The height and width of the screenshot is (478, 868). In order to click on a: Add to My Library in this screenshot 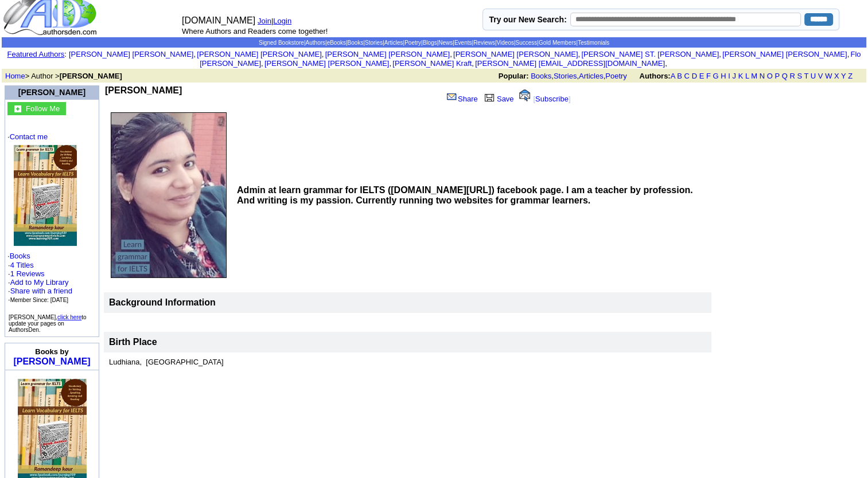, I will do `click(40, 282)`.